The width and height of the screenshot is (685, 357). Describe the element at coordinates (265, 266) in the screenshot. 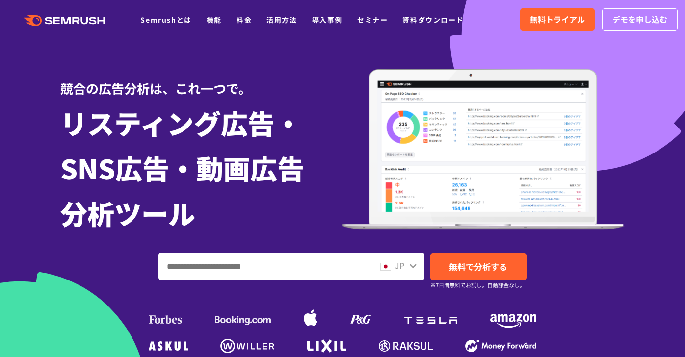

I see `input: ドメイン、キーワードまたはURLを入力してください` at that location.